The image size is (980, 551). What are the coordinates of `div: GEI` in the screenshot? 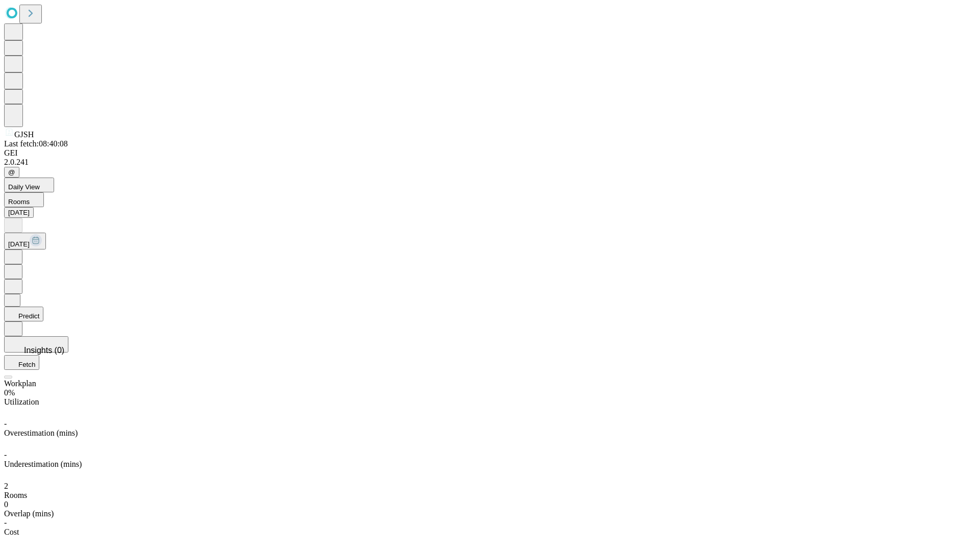 It's located at (490, 153).